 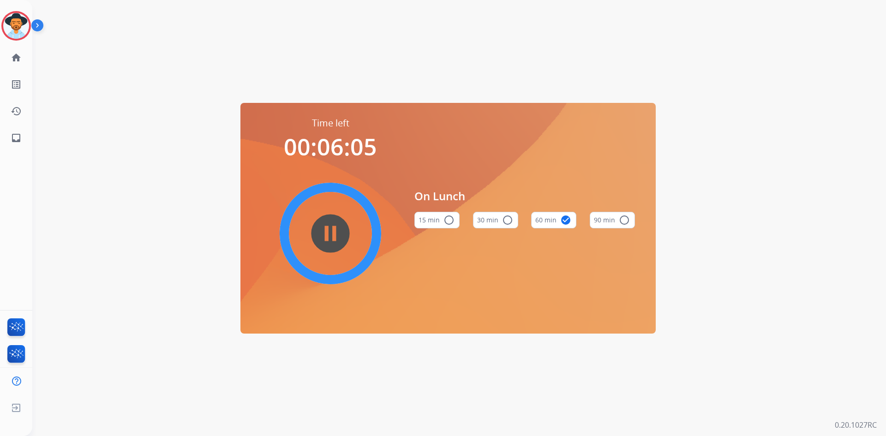 What do you see at coordinates (612, 220) in the screenshot?
I see `button: 90 min` at bounding box center [612, 220].